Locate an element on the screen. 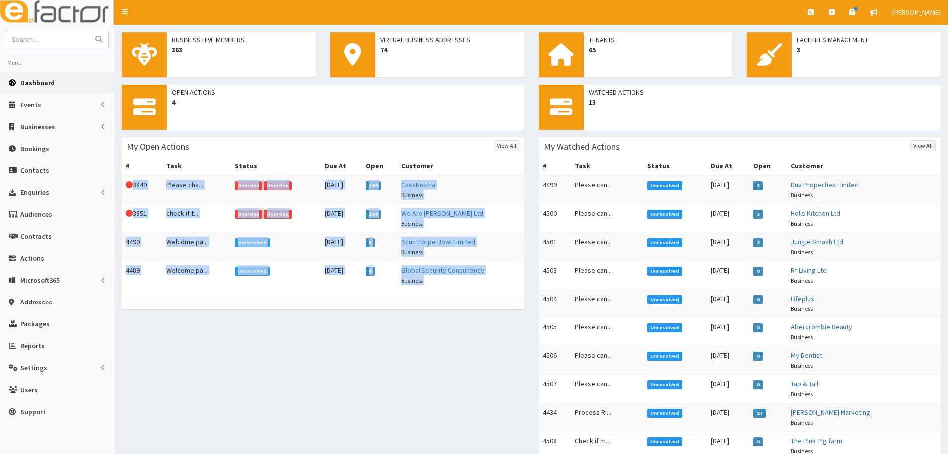  span: Contacts is located at coordinates (35, 170).